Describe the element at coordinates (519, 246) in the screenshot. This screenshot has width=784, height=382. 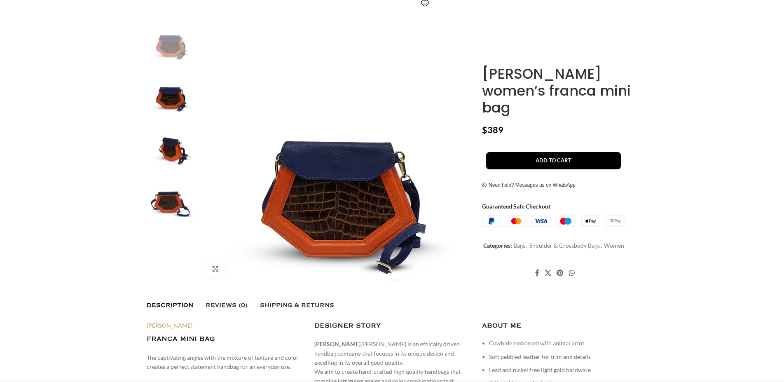
I see `a: Bags` at that location.